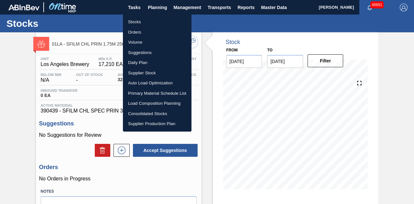 This screenshot has width=414, height=204. Describe the element at coordinates (157, 83) in the screenshot. I see `li: Auto Load Optimization` at that location.